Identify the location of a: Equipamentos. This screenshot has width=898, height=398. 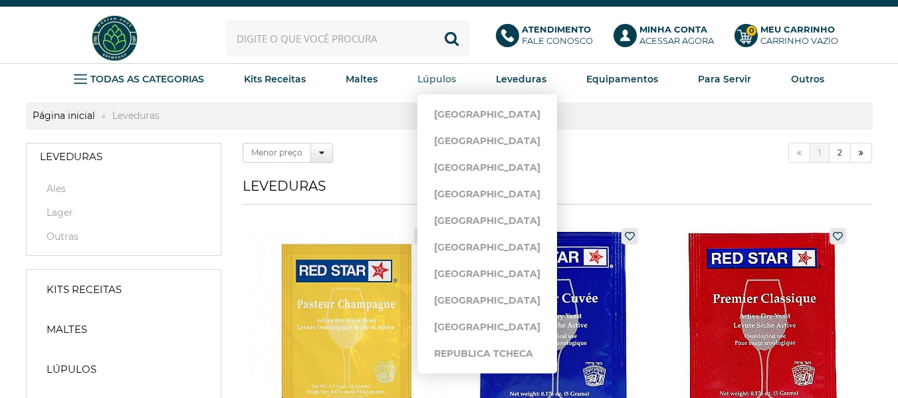
(622, 79).